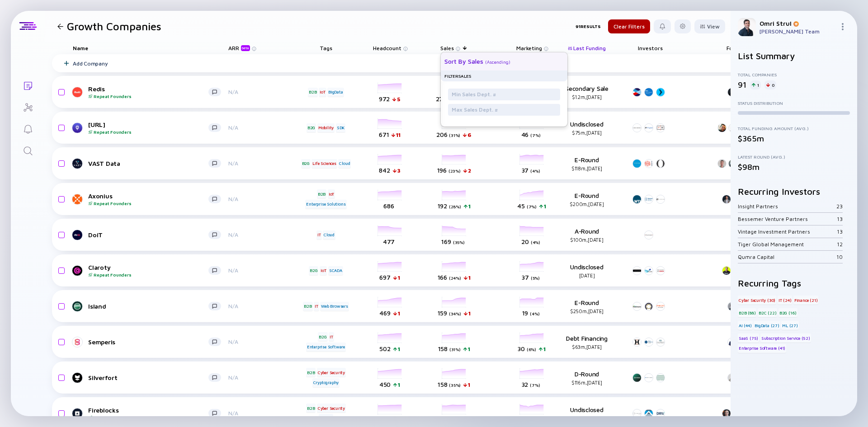 This screenshot has width=868, height=427. I want to click on div: Tiger Global Management, so click(787, 244).